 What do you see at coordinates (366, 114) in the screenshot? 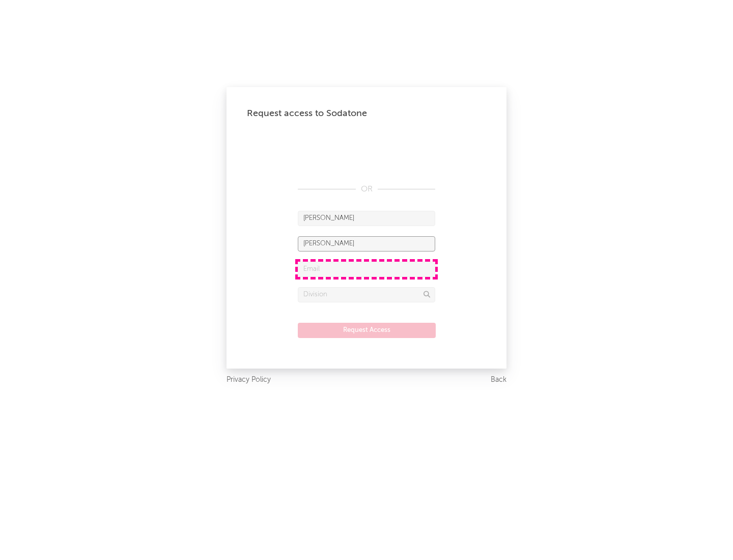
I see `div: Request access to Sodatone` at bounding box center [366, 114].